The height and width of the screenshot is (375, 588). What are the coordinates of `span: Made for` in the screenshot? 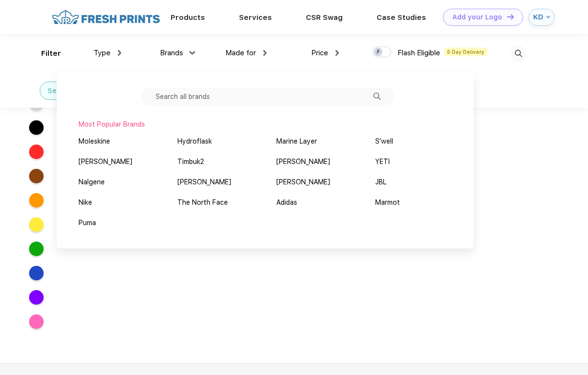 It's located at (240, 53).